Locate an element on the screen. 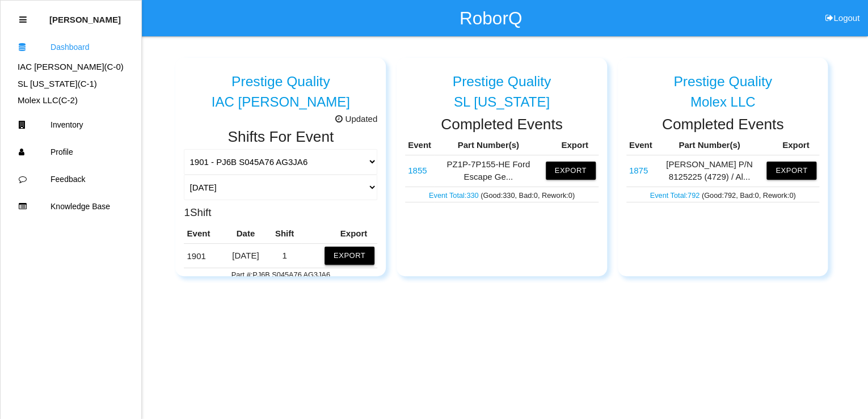 This screenshot has width=868, height=419. td: PZ1P-7P155-HE Ford Escape Ge... is located at coordinates (489, 171).